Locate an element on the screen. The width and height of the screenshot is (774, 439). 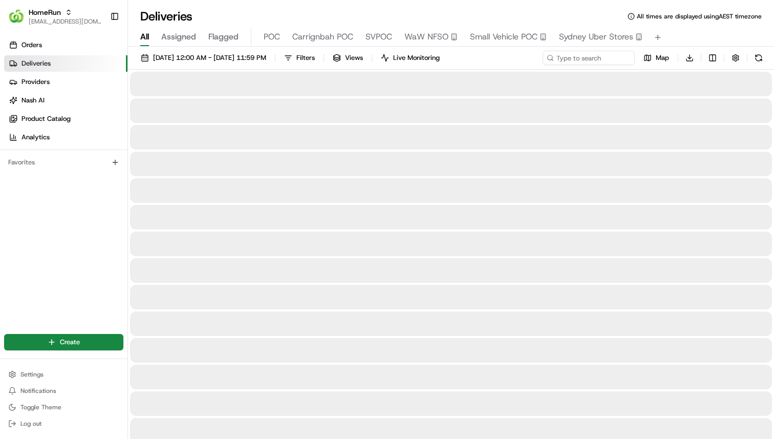
input: Type to search is located at coordinates (589, 58).